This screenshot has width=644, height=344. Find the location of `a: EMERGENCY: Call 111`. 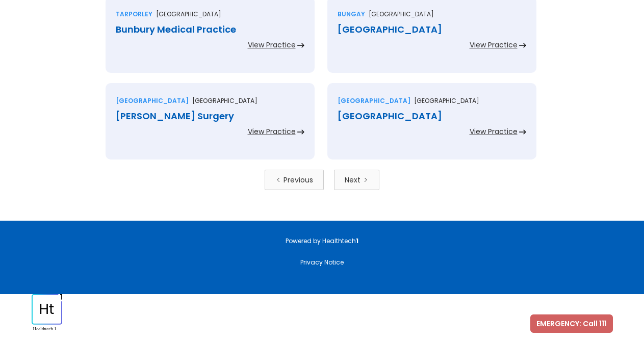

a: EMERGENCY: Call 111 is located at coordinates (571, 324).